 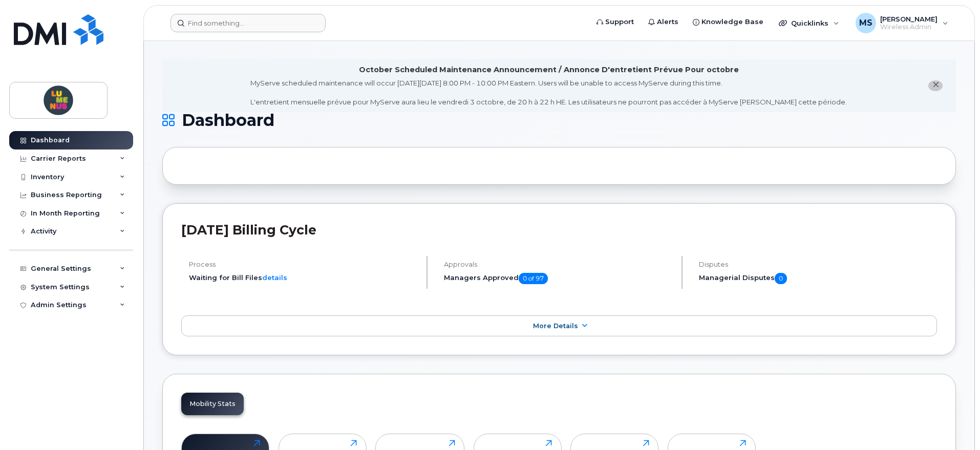 What do you see at coordinates (558, 278) in the screenshot?
I see `h5: Managers Approved` at bounding box center [558, 278].